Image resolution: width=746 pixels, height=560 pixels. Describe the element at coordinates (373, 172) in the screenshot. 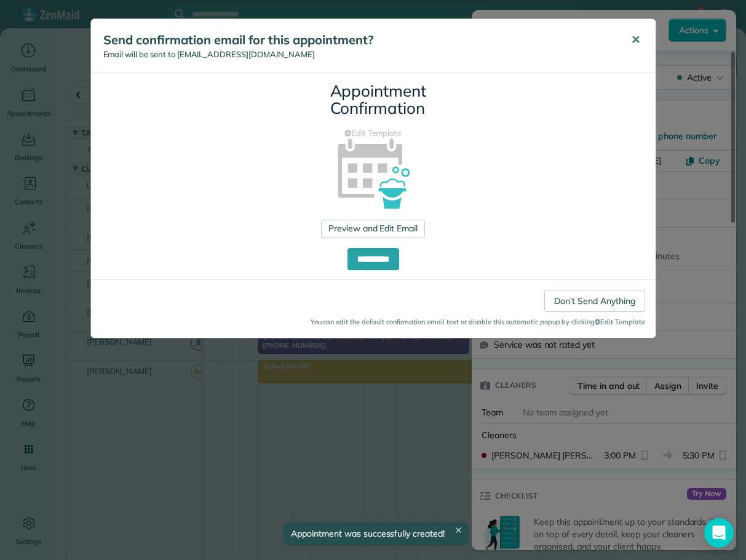

I see `img: appointment_confirmation_icon-141e34405f88b12ade42628e8c248340957700ab75a12ae832a8710e9b578dc5.png` at that location.